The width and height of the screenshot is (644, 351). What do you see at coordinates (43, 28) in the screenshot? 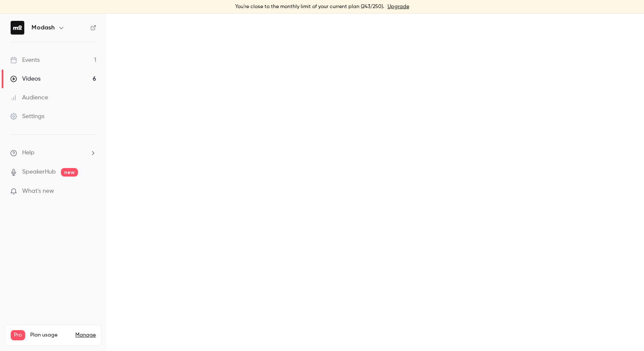
I see `h6: Modash` at bounding box center [43, 28].